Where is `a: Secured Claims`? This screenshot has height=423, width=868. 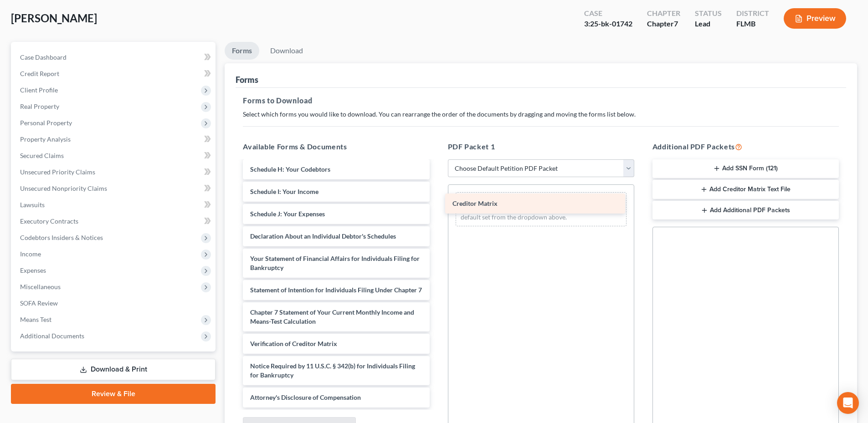
a: Secured Claims is located at coordinates (114, 156).